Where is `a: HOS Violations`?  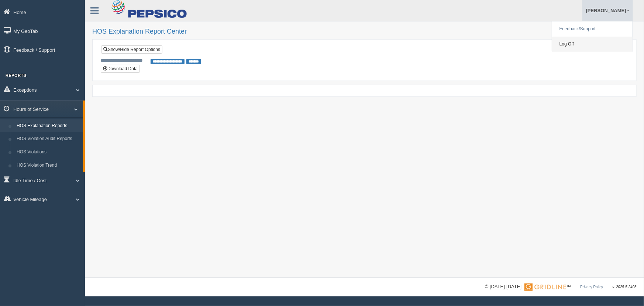
a: HOS Violations is located at coordinates (48, 152).